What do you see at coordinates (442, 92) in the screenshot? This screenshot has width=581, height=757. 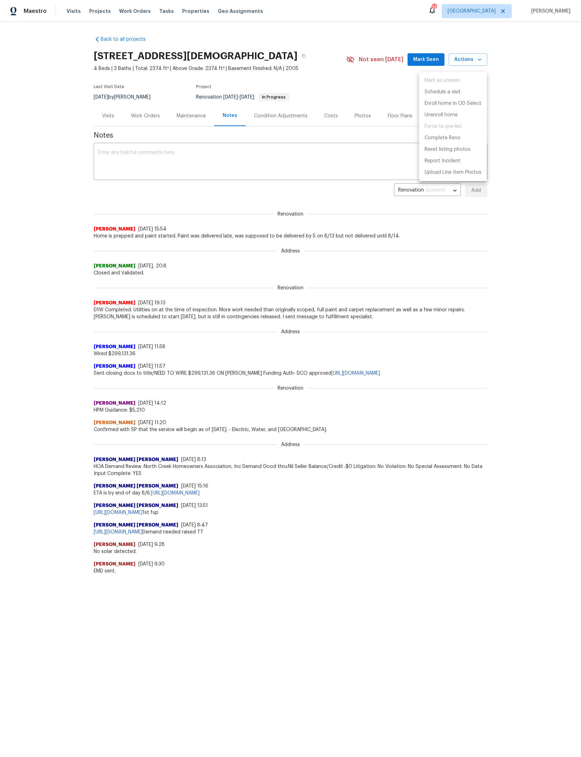 I see `p: Schedule a visit` at bounding box center [442, 92].